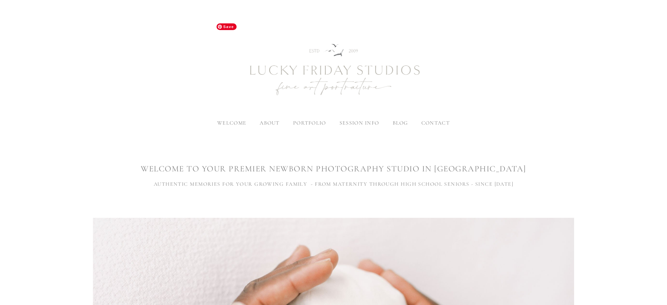 The image size is (667, 305). What do you see at coordinates (269, 123) in the screenshot?
I see `label: about` at bounding box center [269, 123].